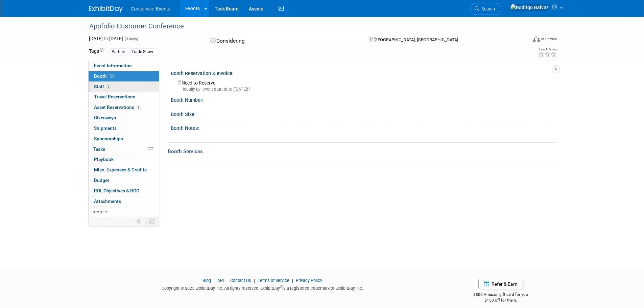 The height and width of the screenshot is (308, 644). I want to click on span: Playbook, so click(104, 159).